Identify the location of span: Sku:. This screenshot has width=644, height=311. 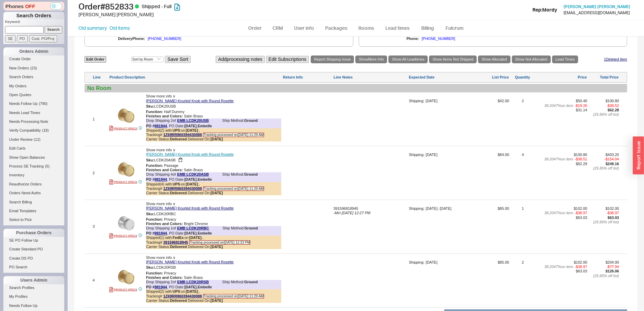
(150, 267).